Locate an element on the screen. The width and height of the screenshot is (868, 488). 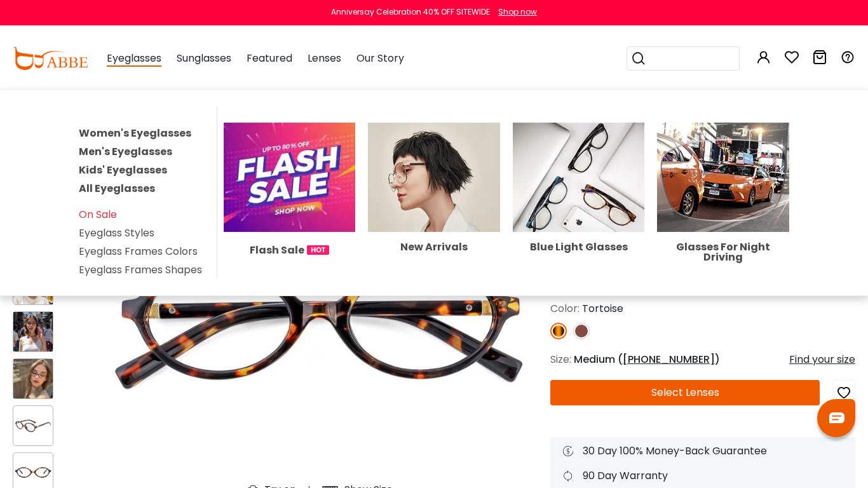
a: New Arrivals is located at coordinates (434, 210).